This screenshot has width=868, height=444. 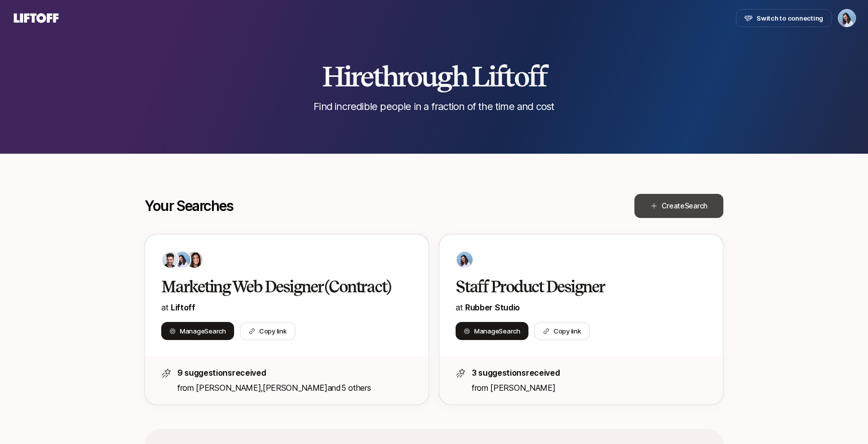 What do you see at coordinates (790, 18) in the screenshot?
I see `span: Switch to connecting` at bounding box center [790, 18].